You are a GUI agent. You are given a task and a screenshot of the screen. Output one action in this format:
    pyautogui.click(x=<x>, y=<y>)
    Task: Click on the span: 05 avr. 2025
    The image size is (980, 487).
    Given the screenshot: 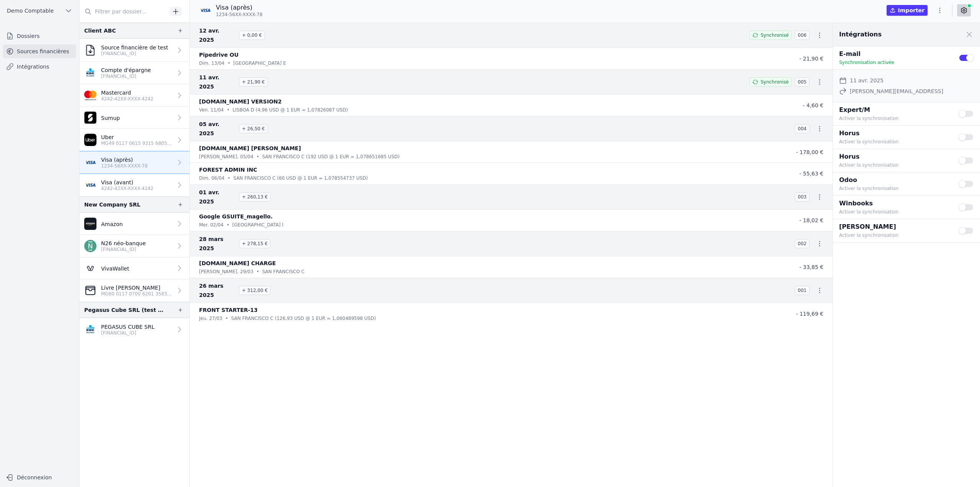 What is the action you would take?
    pyautogui.click(x=217, y=129)
    